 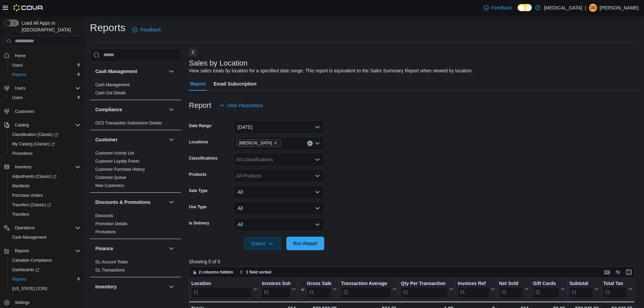 I want to click on button: 2 columns hidden, so click(x=213, y=272).